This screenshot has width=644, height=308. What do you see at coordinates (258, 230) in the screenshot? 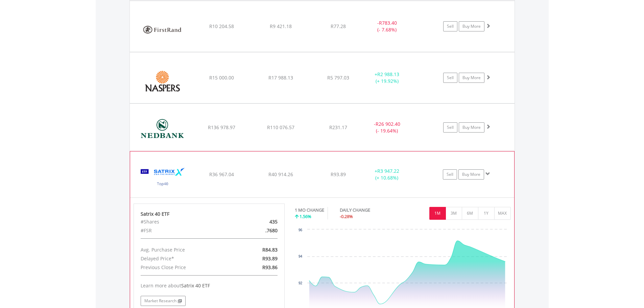
I see `div: .7680` at bounding box center [258, 230].